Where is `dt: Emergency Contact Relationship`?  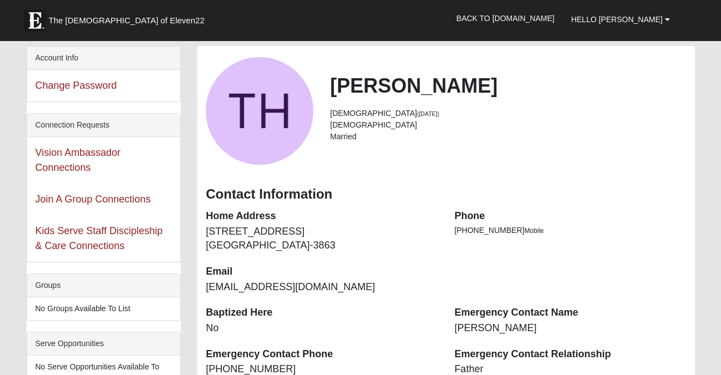 dt: Emergency Contact Relationship is located at coordinates (571, 355).